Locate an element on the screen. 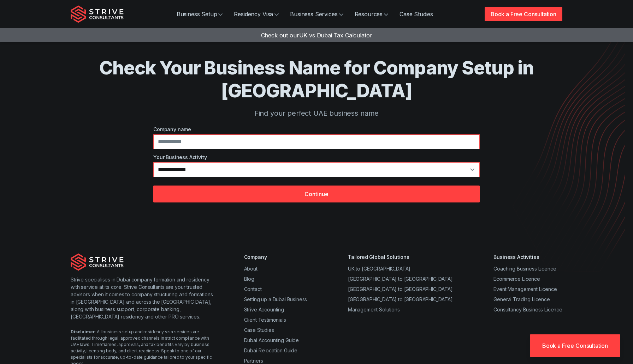 The width and height of the screenshot is (633, 364). div: Business Activities is located at coordinates (528, 257).